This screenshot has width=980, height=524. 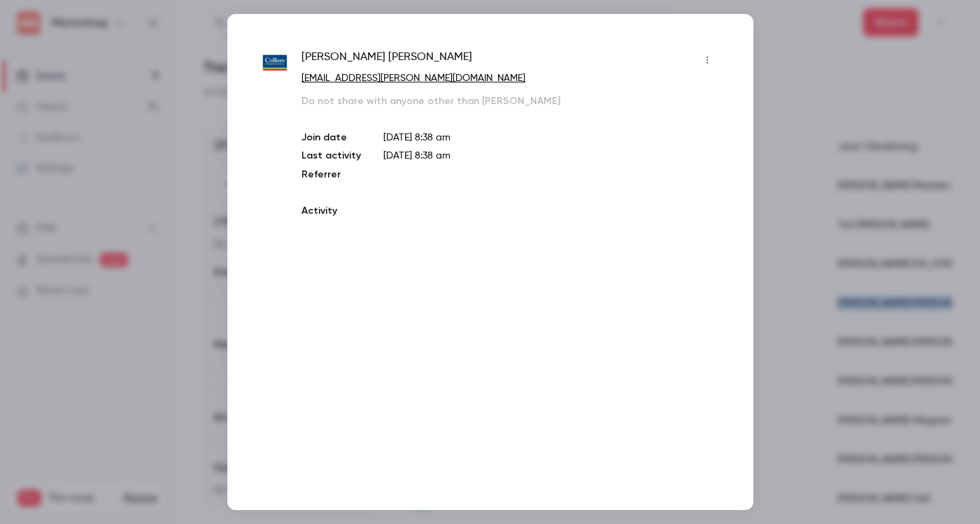 I want to click on p: Last activity, so click(x=331, y=156).